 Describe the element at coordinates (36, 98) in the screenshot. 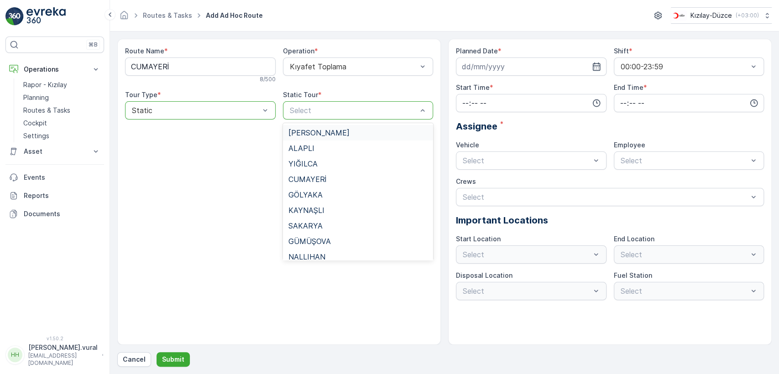

I see `p: Planning` at that location.